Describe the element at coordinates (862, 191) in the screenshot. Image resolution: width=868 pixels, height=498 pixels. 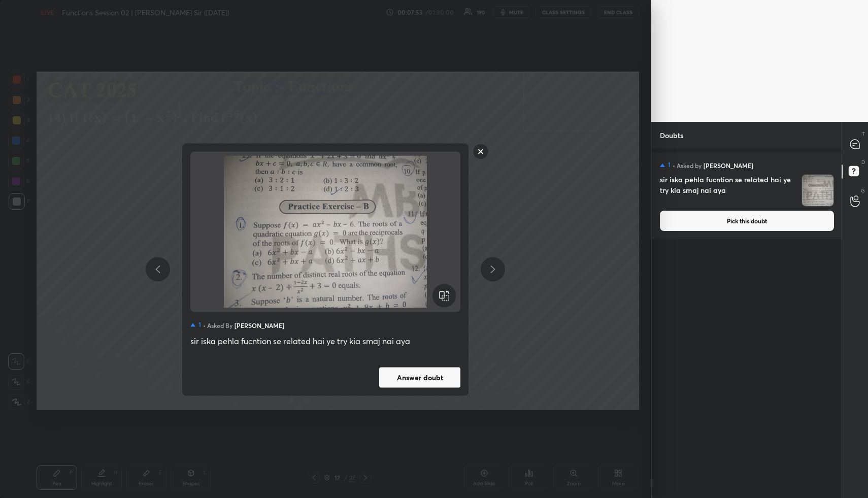
I see `p: G` at that location.